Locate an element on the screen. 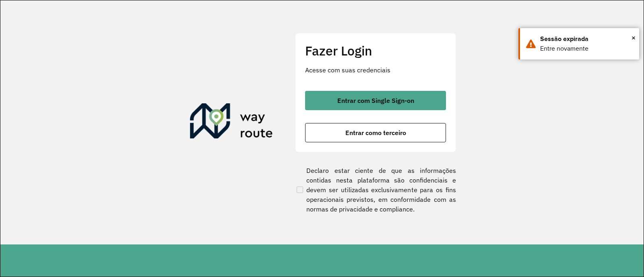 The height and width of the screenshot is (277, 644). span: Entrar com Single Sign-on is located at coordinates (376, 101).